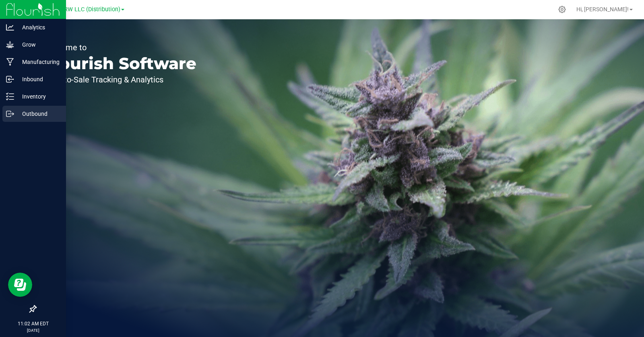  I want to click on p: Inbound, so click(38, 79).